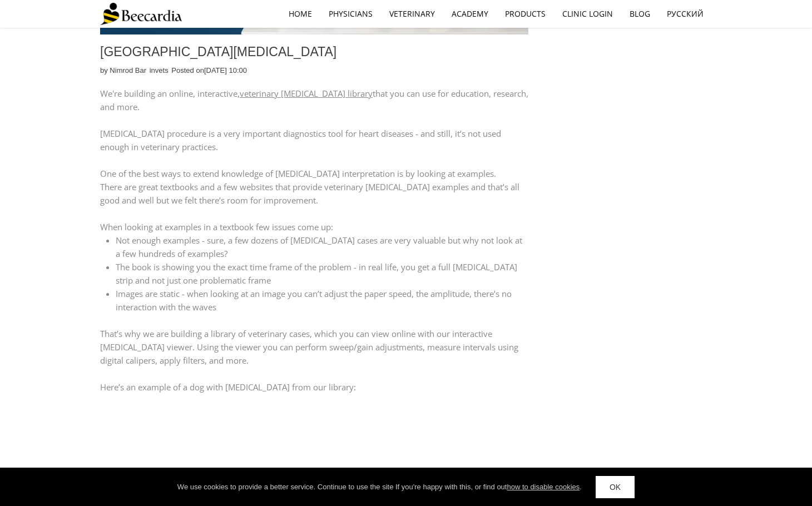 The height and width of the screenshot is (506, 812). What do you see at coordinates (350, 14) in the screenshot?
I see `a: Physicians` at bounding box center [350, 14].